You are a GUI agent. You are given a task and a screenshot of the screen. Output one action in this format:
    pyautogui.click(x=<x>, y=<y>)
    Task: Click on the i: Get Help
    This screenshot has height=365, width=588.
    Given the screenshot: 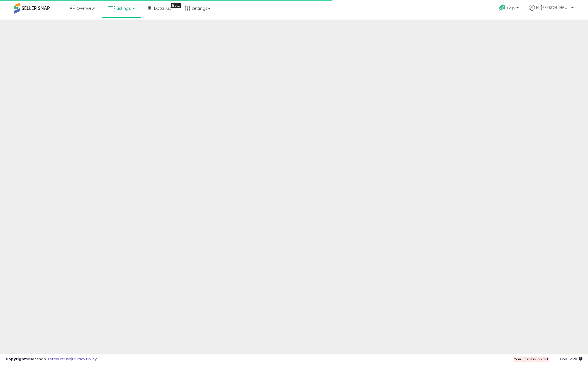 What is the action you would take?
    pyautogui.click(x=503, y=8)
    